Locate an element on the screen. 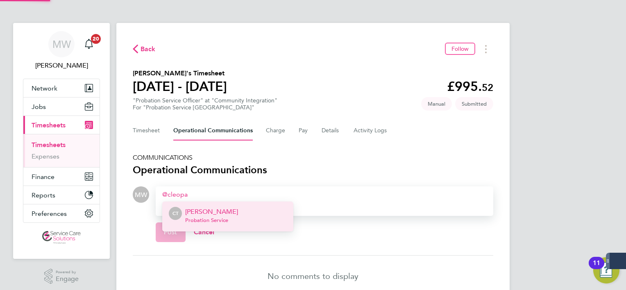 Image resolution: width=626 pixels, height=290 pixels. button: Network is located at coordinates (61, 88).